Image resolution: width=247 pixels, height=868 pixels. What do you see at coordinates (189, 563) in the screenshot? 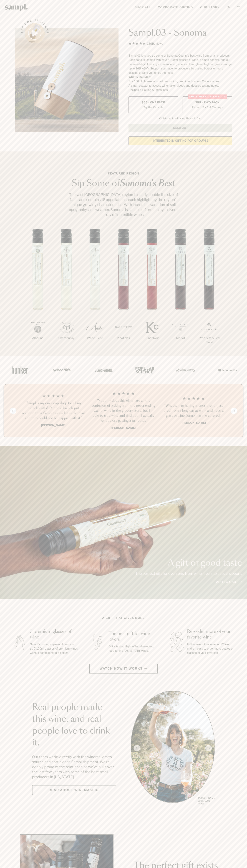
I see `p: A gift of good taste` at bounding box center [189, 563].